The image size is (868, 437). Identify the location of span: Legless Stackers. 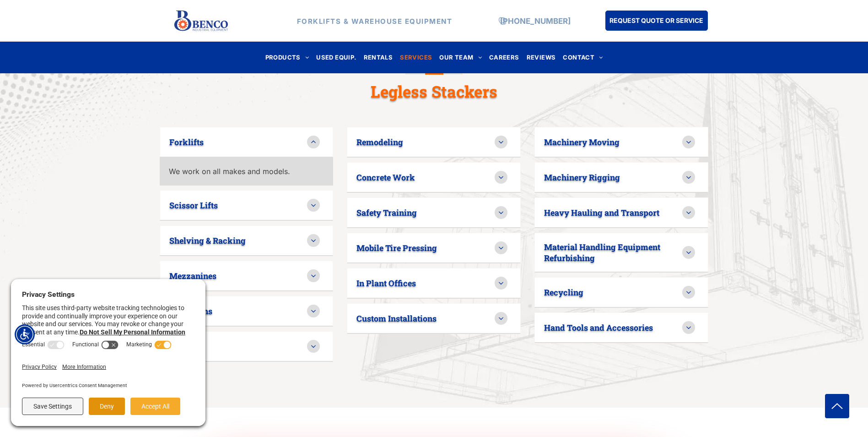
(434, 91).